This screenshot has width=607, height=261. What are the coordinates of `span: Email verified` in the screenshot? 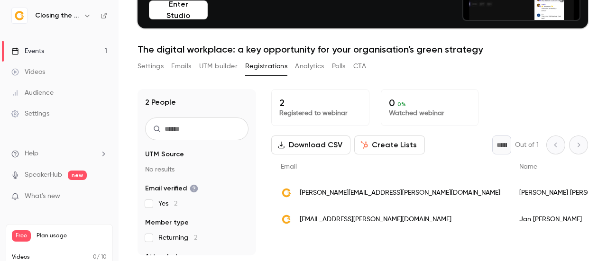 It's located at (172, 189).